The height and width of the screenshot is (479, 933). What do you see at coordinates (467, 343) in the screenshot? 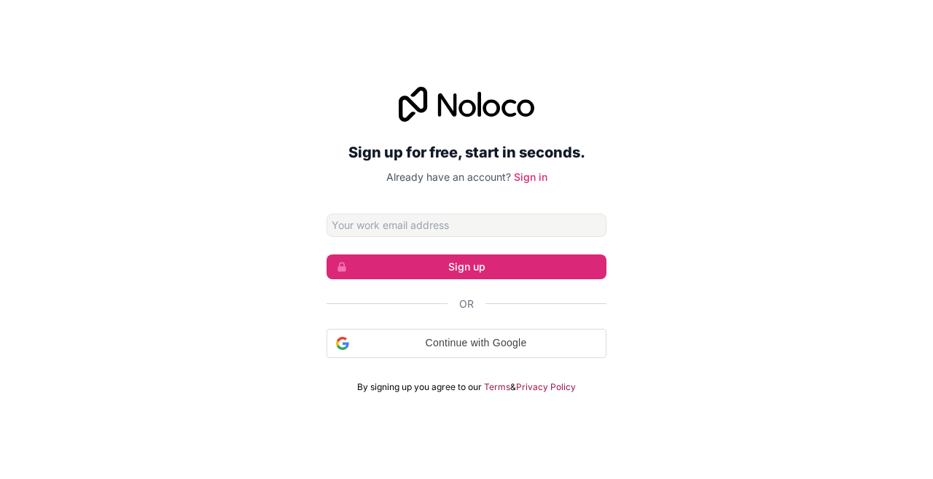
I see `div: Continue with Google` at bounding box center [467, 343].